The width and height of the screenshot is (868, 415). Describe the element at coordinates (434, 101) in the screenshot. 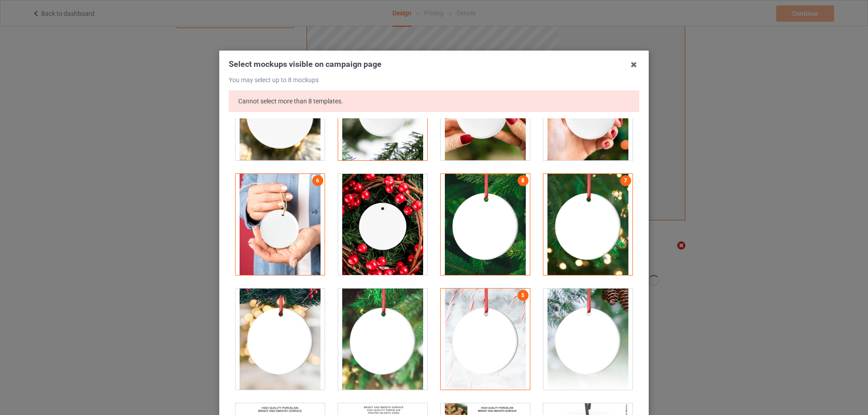

I see `div: Cannot select more than 8 templates.` at that location.